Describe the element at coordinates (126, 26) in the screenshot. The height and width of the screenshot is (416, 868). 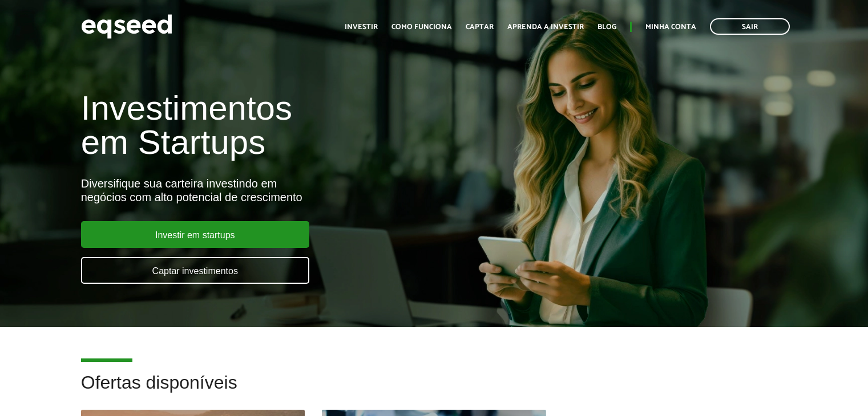
I see `img: EqSeed` at that location.